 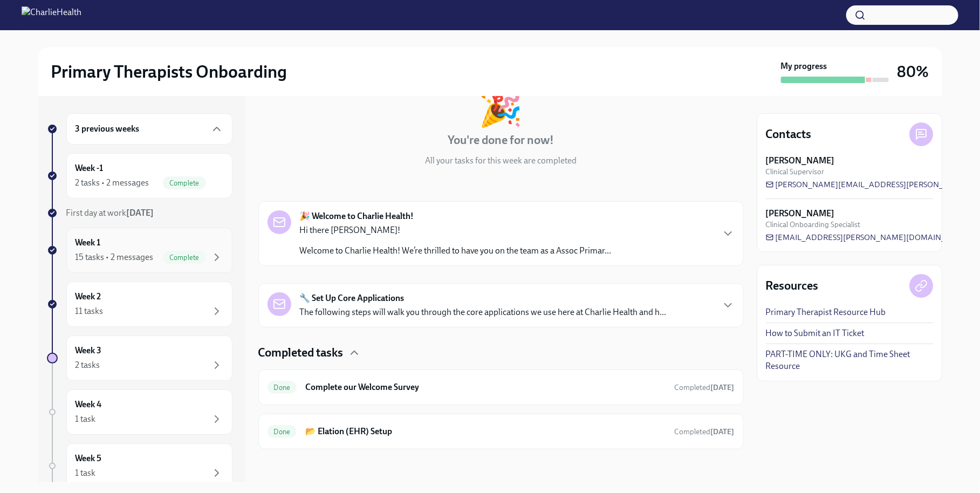 What do you see at coordinates (913, 72) in the screenshot?
I see `h3: 80%` at bounding box center [913, 72].